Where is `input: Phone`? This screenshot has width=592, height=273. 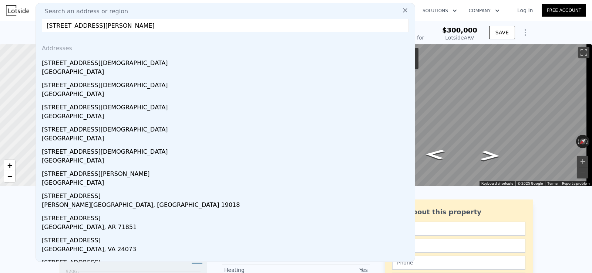
input: Phone is located at coordinates (459, 263).